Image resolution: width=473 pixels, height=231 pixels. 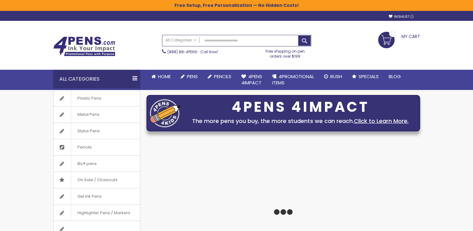 What do you see at coordinates (97, 180) in the screenshot?
I see `span: On Sale / Closeouts` at bounding box center [97, 180].